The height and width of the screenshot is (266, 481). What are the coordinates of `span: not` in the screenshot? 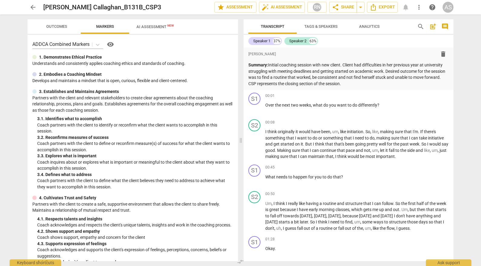 It's located at (367, 151).